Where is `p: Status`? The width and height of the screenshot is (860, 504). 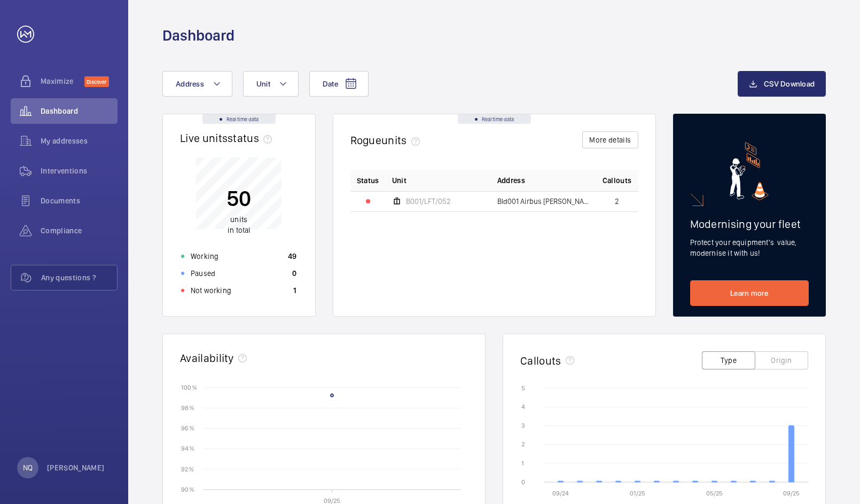
p: Status is located at coordinates (368, 181).